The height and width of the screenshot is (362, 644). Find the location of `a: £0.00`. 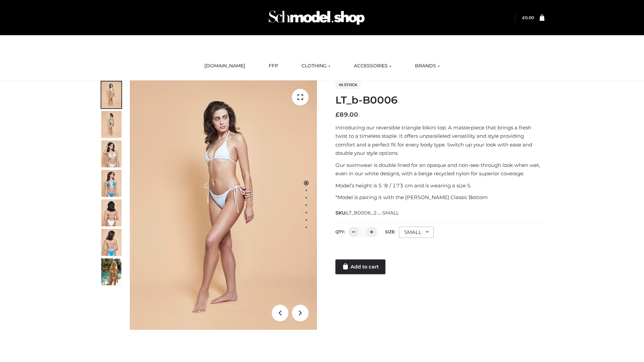

a: £0.00 is located at coordinates (528, 18).